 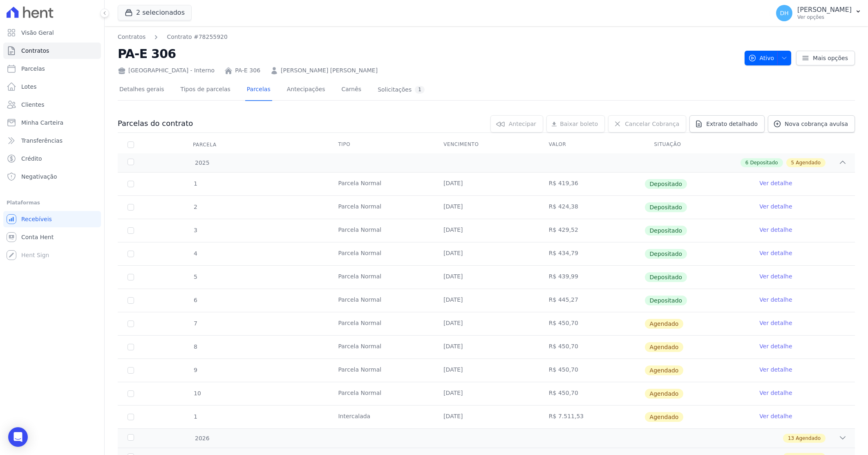 I want to click on span: Conta Hent, so click(x=37, y=237).